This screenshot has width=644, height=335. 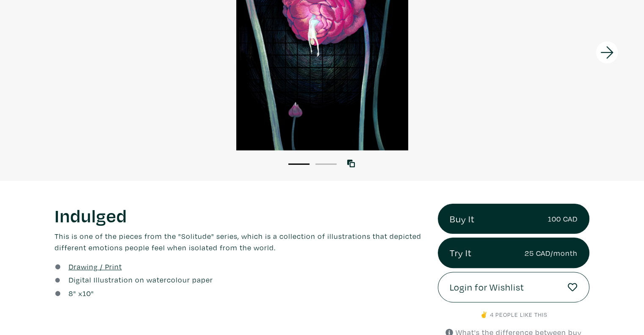 I want to click on button: 1 of 2, so click(x=299, y=164).